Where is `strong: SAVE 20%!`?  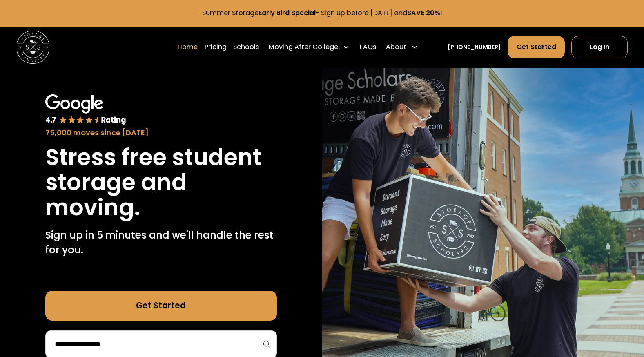 strong: SAVE 20%! is located at coordinates (425, 12).